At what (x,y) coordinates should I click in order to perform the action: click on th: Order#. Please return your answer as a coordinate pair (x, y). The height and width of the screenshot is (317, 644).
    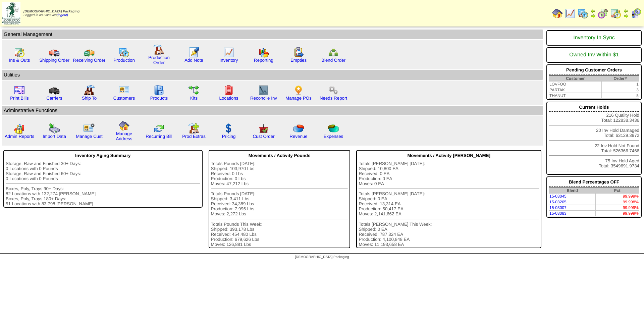
    Looking at the image, I should click on (620, 78).